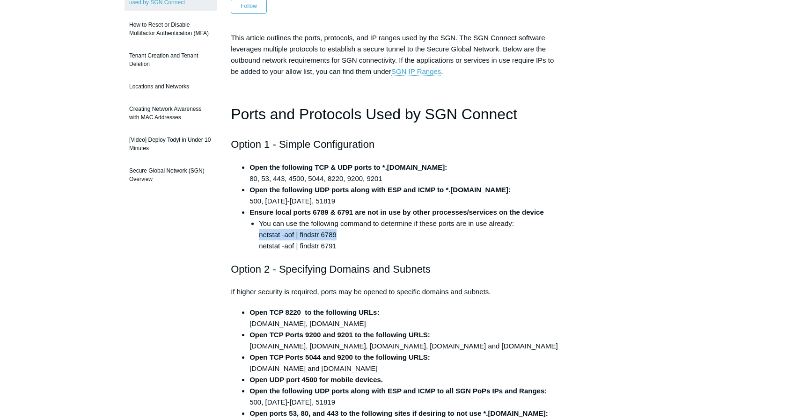  What do you see at coordinates (170, 144) in the screenshot?
I see `a: [Video] Deploy Todyl in Under 10 Minutes` at bounding box center [170, 144].